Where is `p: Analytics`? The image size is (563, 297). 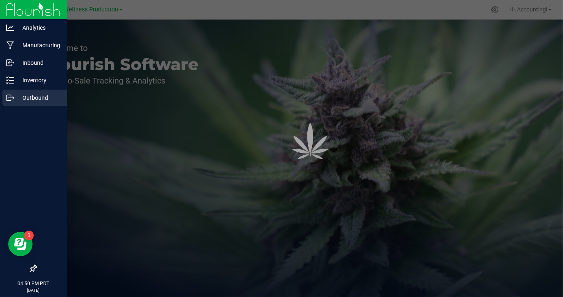 p: Analytics is located at coordinates (39, 28).